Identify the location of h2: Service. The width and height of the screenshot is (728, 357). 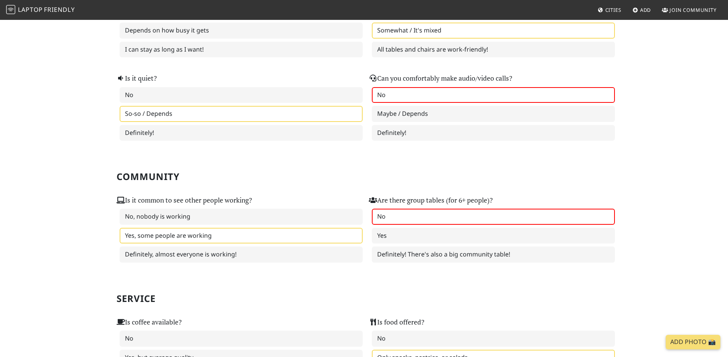
(364, 299).